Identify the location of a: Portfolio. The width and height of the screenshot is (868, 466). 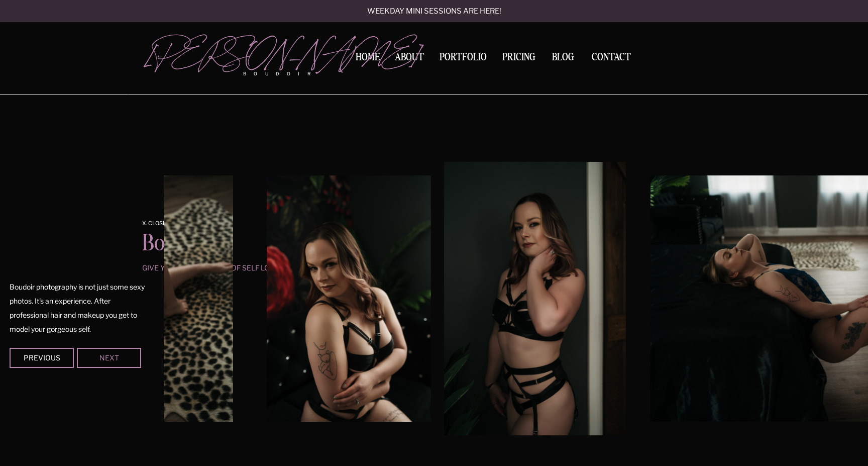
(463, 59).